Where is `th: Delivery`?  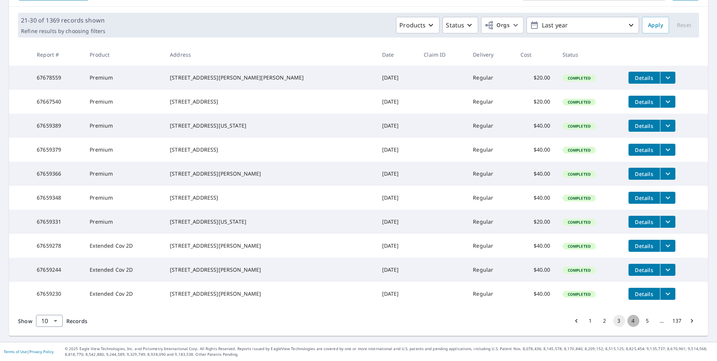 th: Delivery is located at coordinates (490, 54).